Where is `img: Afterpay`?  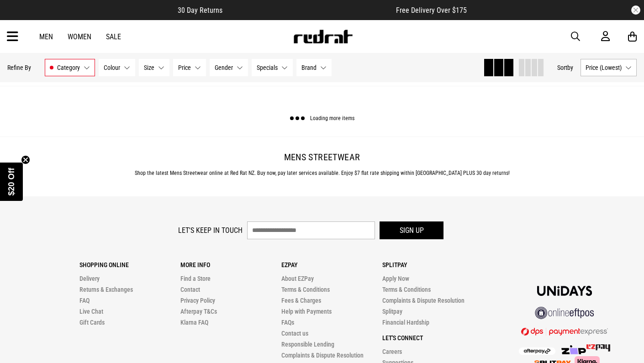 img: Afterpay is located at coordinates (538, 351).